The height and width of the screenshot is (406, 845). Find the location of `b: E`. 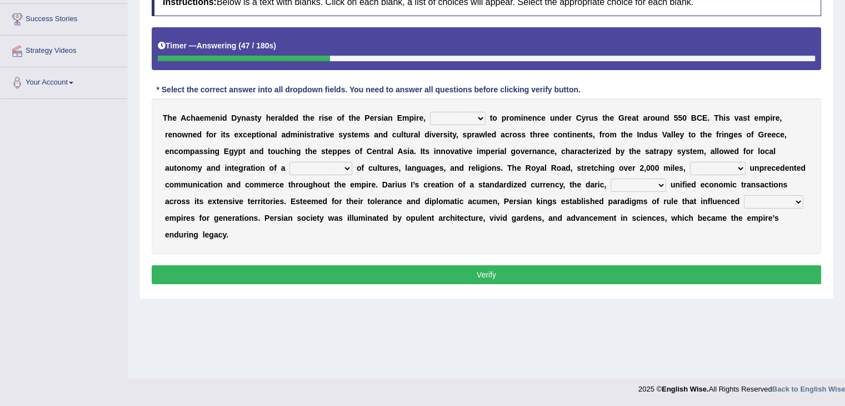

b: E is located at coordinates (705, 118).